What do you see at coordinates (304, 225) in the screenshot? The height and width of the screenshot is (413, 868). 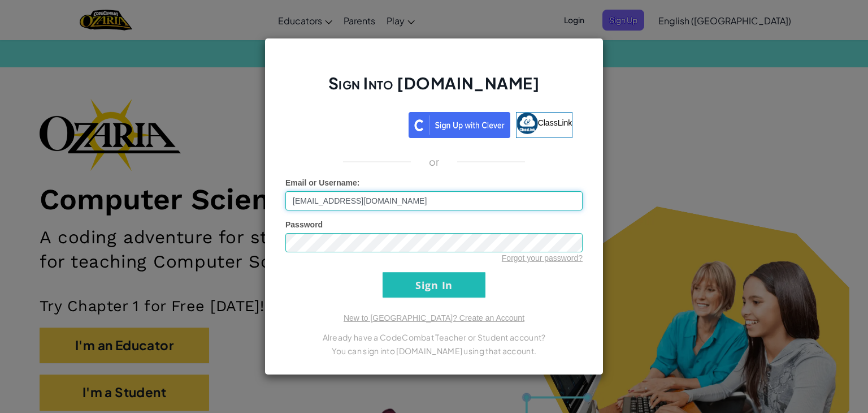 I see `span: Password` at bounding box center [304, 225].